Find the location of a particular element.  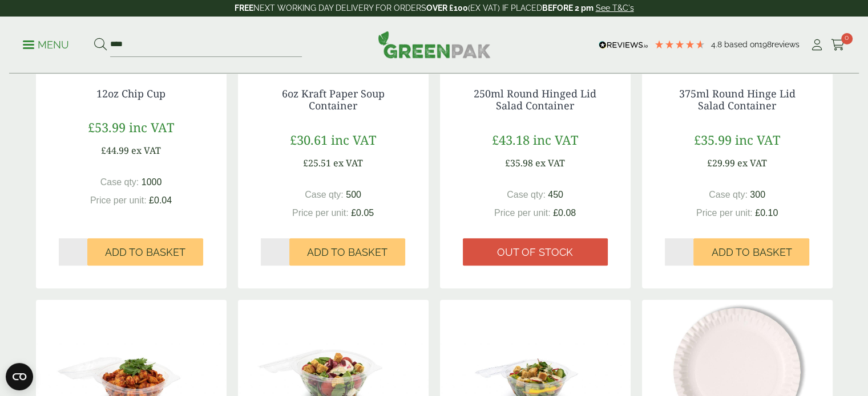

span: Out of stock is located at coordinates (535, 253).